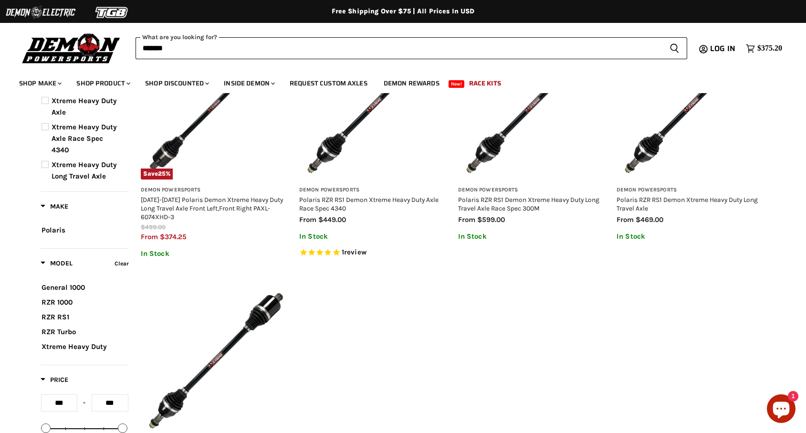  What do you see at coordinates (374, 253) in the screenshot?
I see `span: Rated 5.0 out of 5 stars 1 reviews` at bounding box center [374, 253].